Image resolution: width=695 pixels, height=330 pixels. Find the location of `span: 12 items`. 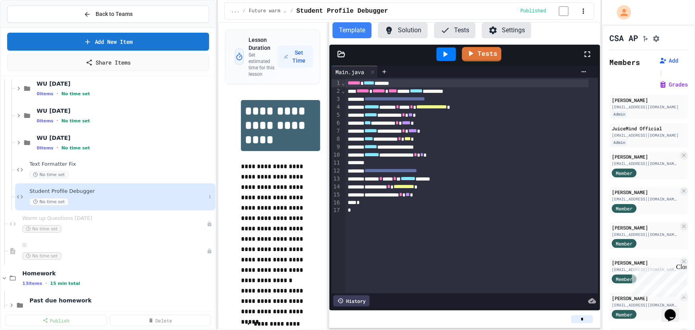

span: 12 items is located at coordinates (39, 310).